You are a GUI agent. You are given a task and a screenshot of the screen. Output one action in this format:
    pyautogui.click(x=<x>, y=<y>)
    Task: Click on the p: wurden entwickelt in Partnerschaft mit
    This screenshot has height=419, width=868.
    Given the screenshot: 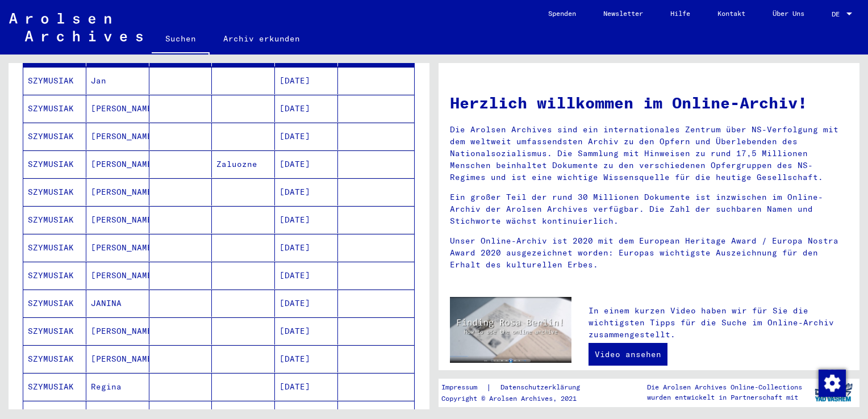 What is the action you would take?
    pyautogui.click(x=724, y=398)
    